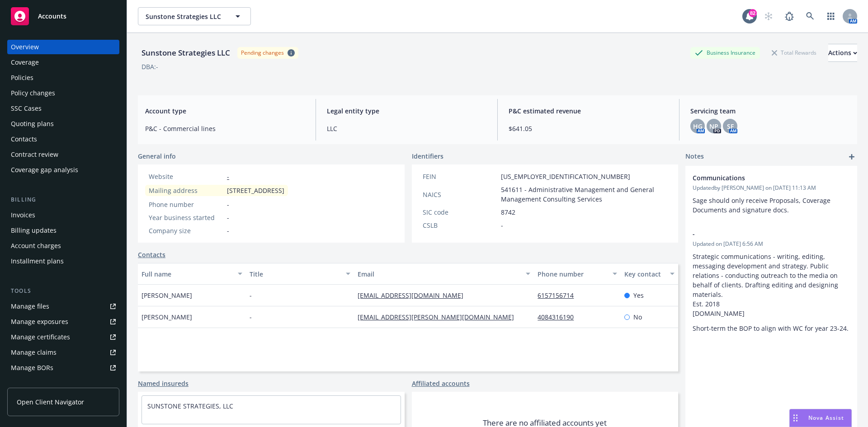 Image resolution: width=868 pixels, height=427 pixels. What do you see at coordinates (150, 66) in the screenshot?
I see `div: DBA: -` at bounding box center [150, 66].